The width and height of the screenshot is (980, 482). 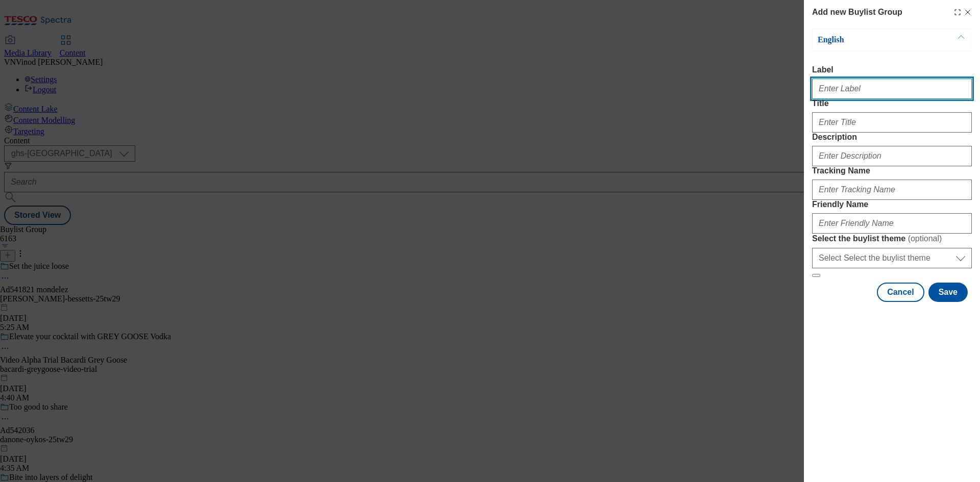 What do you see at coordinates (857, 12) in the screenshot?
I see `h4: Add new Buylist Group` at bounding box center [857, 12].